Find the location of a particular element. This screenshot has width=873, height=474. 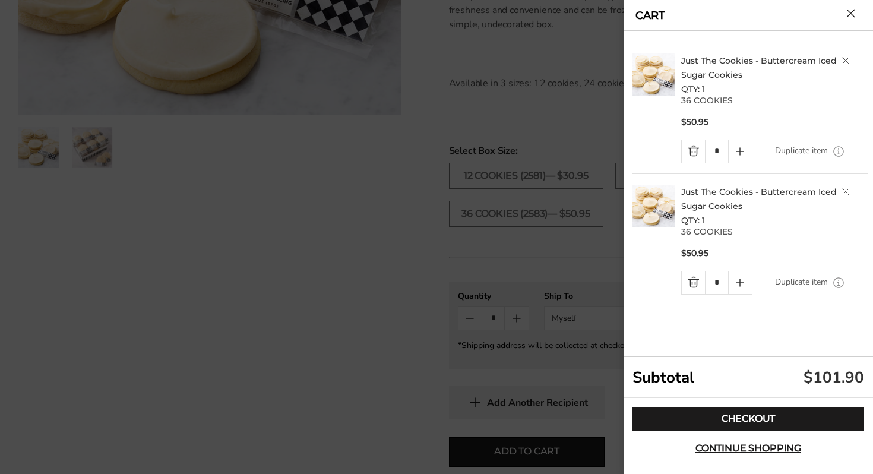

div: Subtotal is located at coordinates (748, 377).